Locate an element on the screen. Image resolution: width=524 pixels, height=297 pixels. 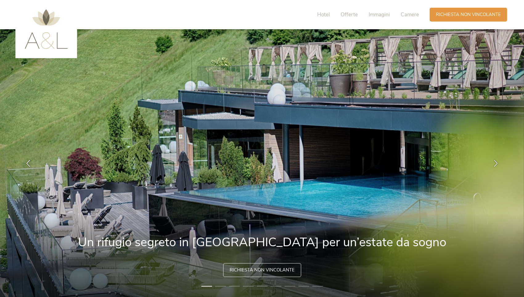
img: AMONTI & LUNARIS Wellnessresort is located at coordinates (46, 29).